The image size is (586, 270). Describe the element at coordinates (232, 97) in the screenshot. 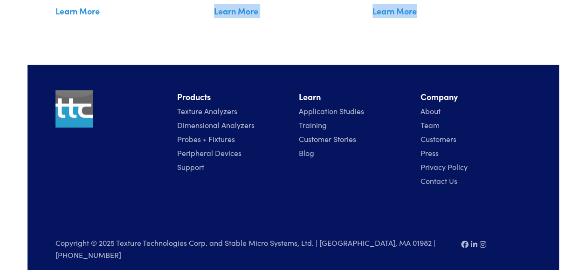

I see `li: Products` at that location.